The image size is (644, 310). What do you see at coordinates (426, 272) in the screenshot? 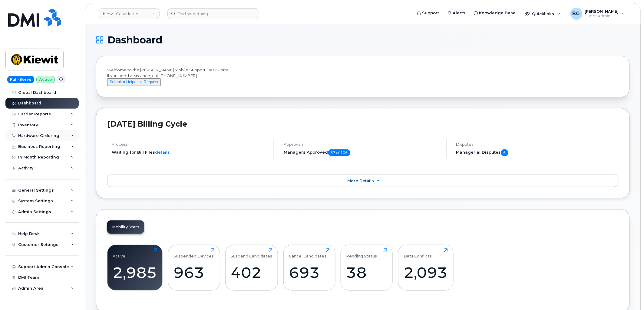
I see `div: 2,093` at bounding box center [426, 272].